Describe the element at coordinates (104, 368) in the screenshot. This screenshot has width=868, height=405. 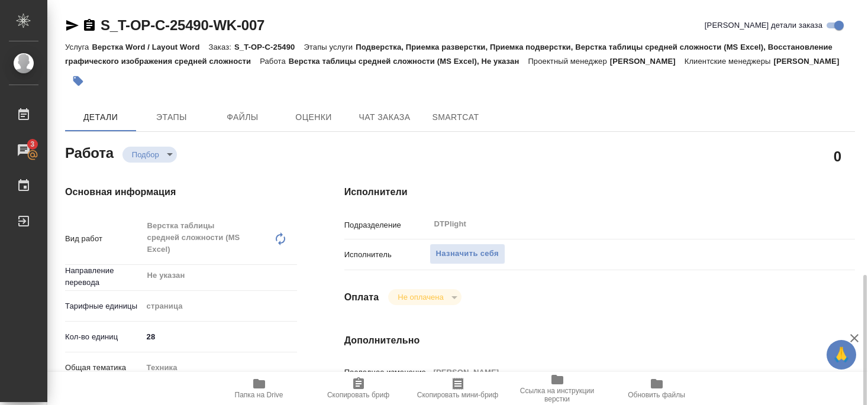
I see `p: Общая тематика` at that location.